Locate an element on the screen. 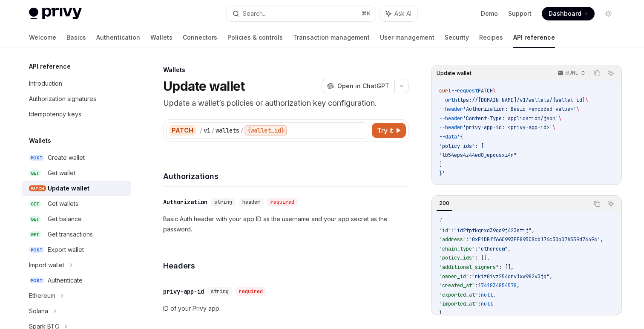 The width and height of the screenshot is (644, 329). div: 200 is located at coordinates (444, 203).